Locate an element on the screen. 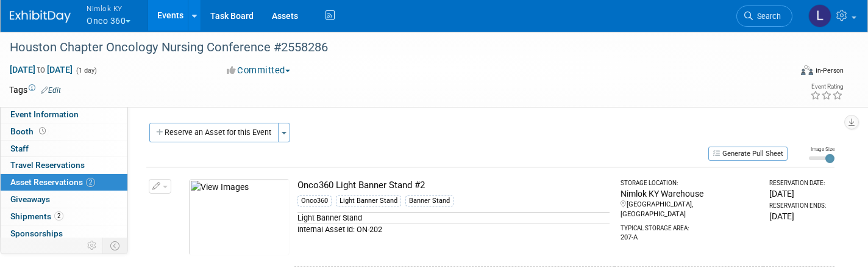 The image size is (868, 270). span: Booth not reserved yet is located at coordinates (42, 131).